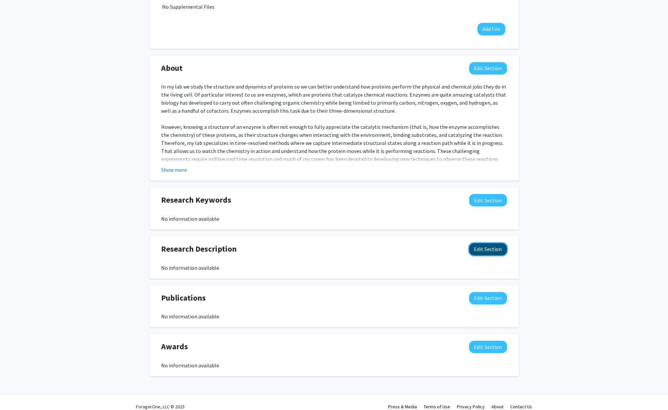  What do you see at coordinates (488, 347) in the screenshot?
I see `button: Edit Awards` at bounding box center [488, 347].